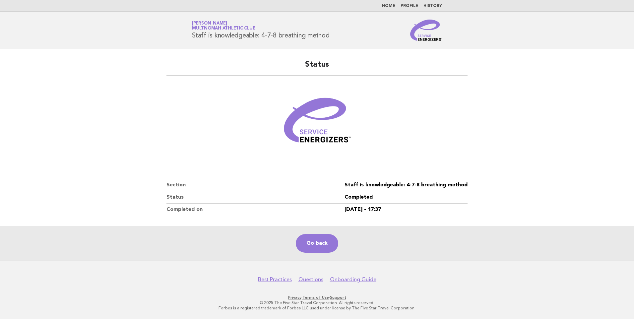 This screenshot has height=319, width=634. I want to click on a: Onboarding Guide, so click(353, 280).